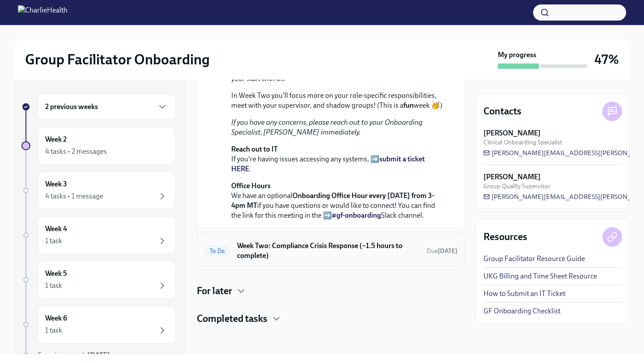 The height and width of the screenshot is (363, 644). What do you see at coordinates (251, 185) in the screenshot?
I see `strong: Office Hours` at bounding box center [251, 185].